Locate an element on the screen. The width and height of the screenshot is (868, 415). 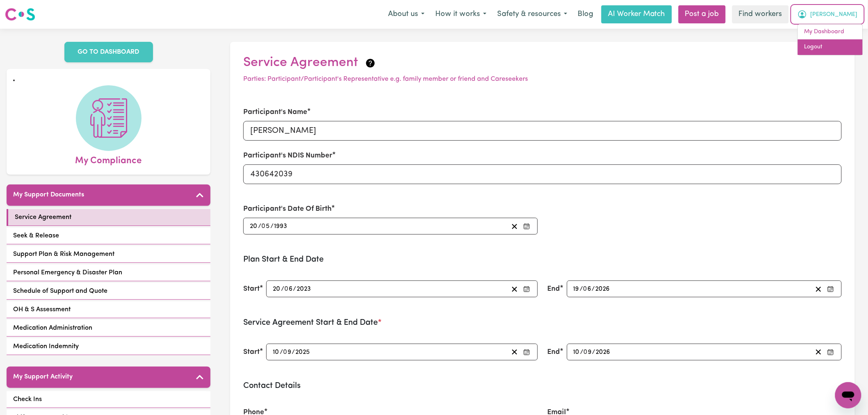
a: Blog is located at coordinates (585, 14).